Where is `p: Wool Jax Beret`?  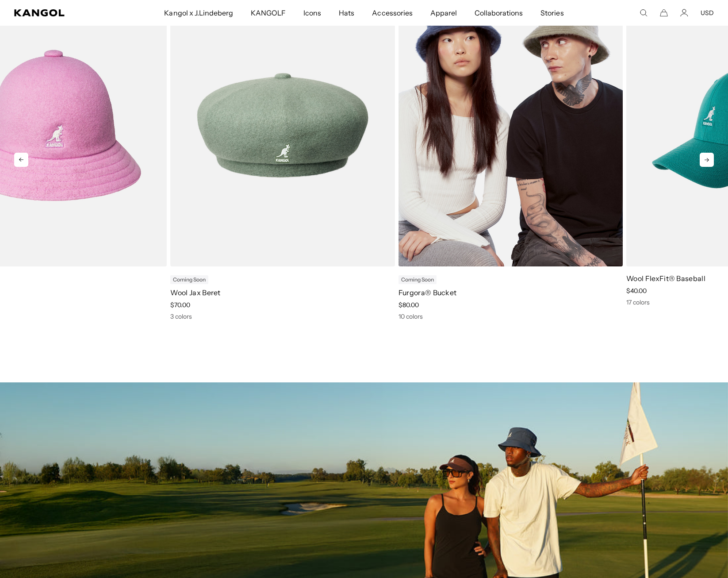 p: Wool Jax Beret is located at coordinates (282, 293).